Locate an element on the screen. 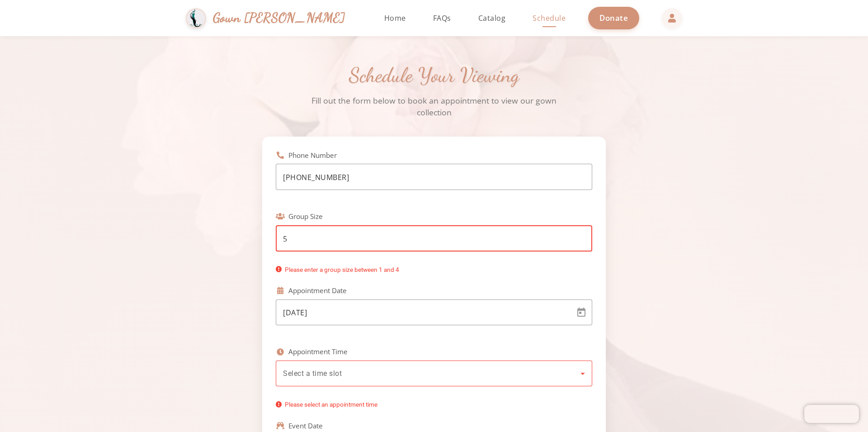 The height and width of the screenshot is (432, 868). img: Gown Gmach Logo is located at coordinates (196, 18).